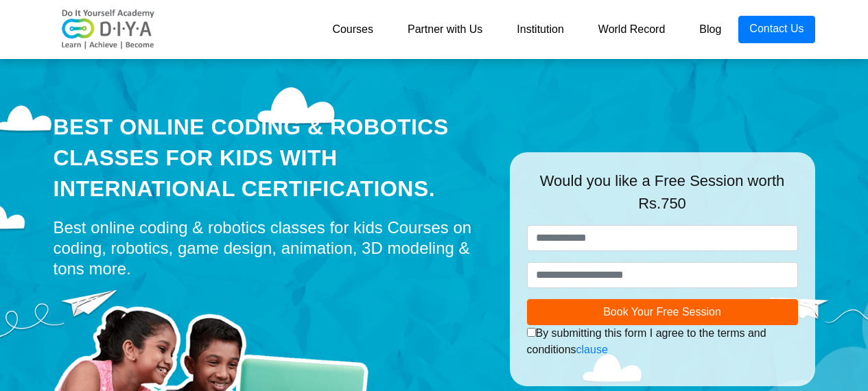 The width and height of the screenshot is (868, 391). I want to click on a: Contact Us, so click(776, 30).